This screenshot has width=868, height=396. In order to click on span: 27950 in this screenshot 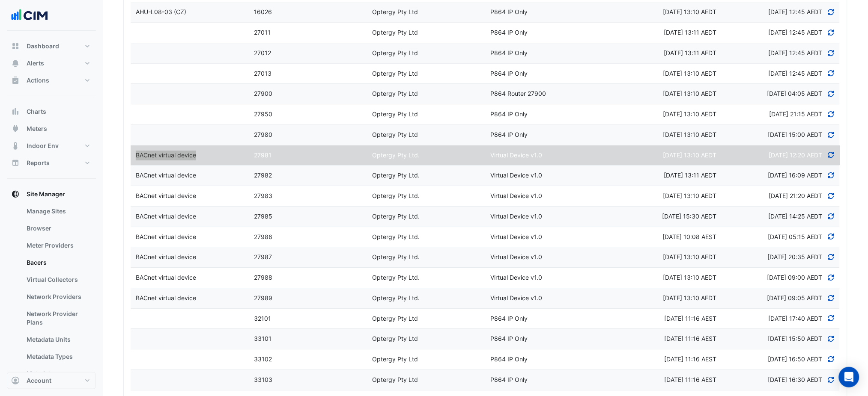, I will do `click(263, 114)`.